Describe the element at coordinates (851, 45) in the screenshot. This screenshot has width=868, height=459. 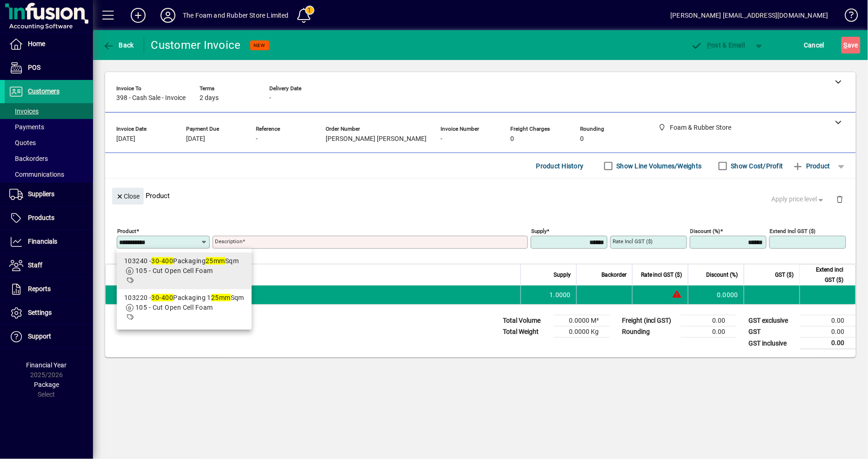
I see `span: ave` at that location.